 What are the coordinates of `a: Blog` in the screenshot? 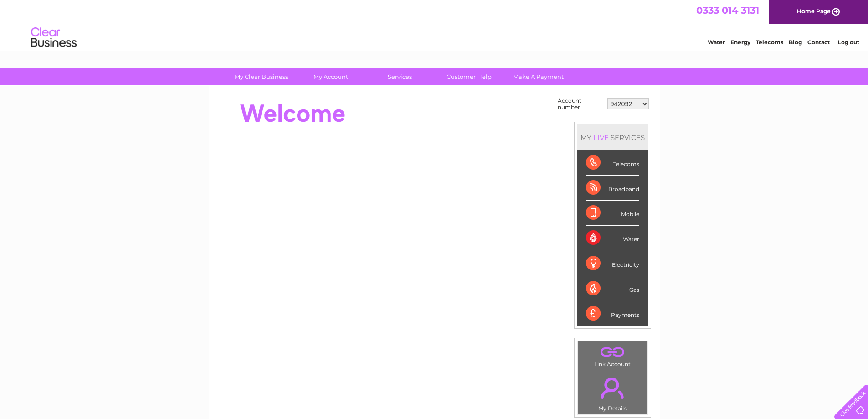 It's located at (795, 42).